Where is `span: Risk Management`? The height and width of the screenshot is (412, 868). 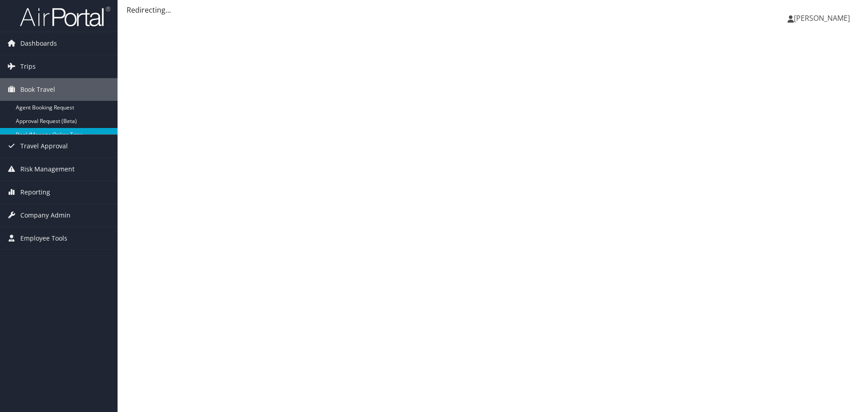 span: Risk Management is located at coordinates (48, 169).